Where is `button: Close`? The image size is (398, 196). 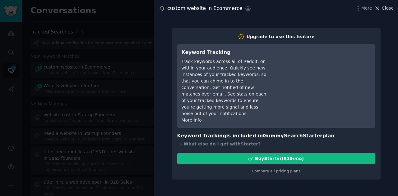
button: Close is located at coordinates (383, 8).